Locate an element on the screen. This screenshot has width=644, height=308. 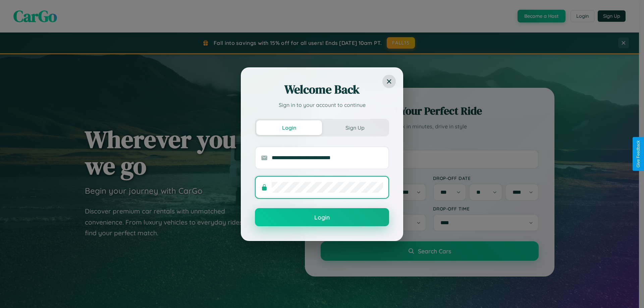
h2: Welcome Back is located at coordinates (322, 89).